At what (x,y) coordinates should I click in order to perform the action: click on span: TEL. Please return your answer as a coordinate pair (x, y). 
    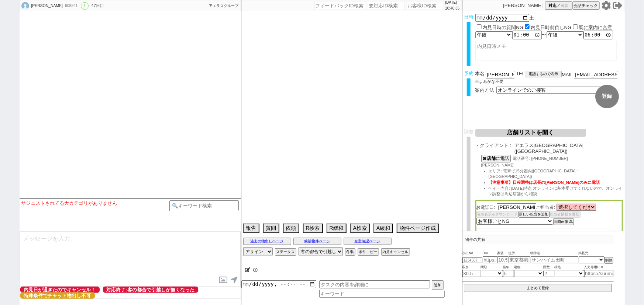
    Looking at the image, I should click on (521, 74).